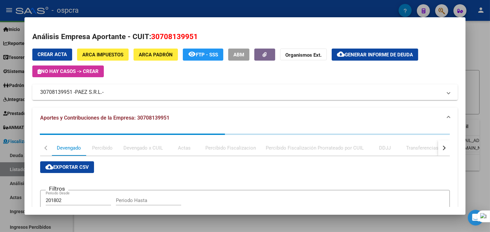 This screenshot has height=232, width=490. Describe the element at coordinates (103, 55) in the screenshot. I see `span: ARCA Impuestos` at that location.